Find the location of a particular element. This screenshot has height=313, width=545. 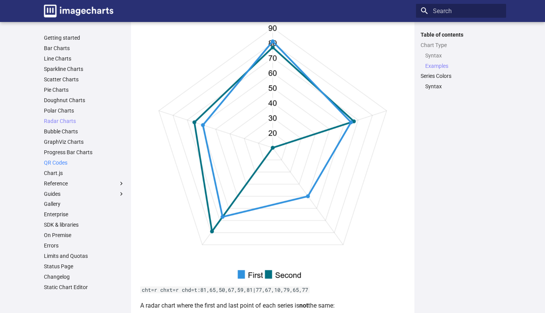

a: Errors is located at coordinates (84, 245).